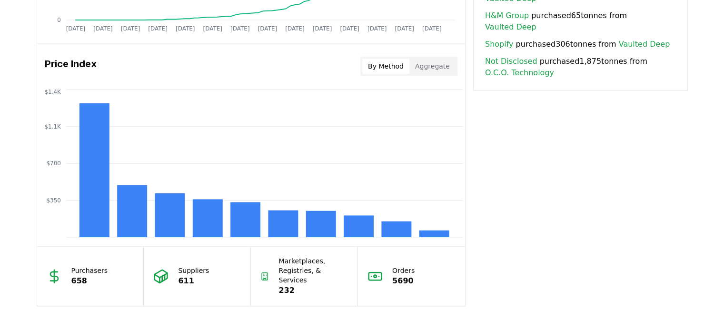 This screenshot has height=331, width=724. Describe the element at coordinates (511, 61) in the screenshot. I see `a: Not Disclosed` at that location.